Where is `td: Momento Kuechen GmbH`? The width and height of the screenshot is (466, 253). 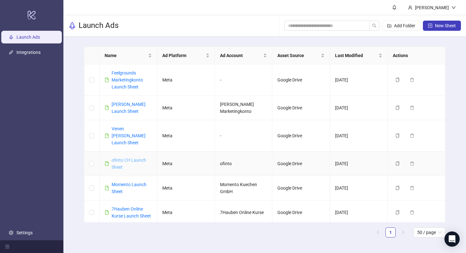 td: Momento Kuechen GmbH is located at coordinates (244, 188).